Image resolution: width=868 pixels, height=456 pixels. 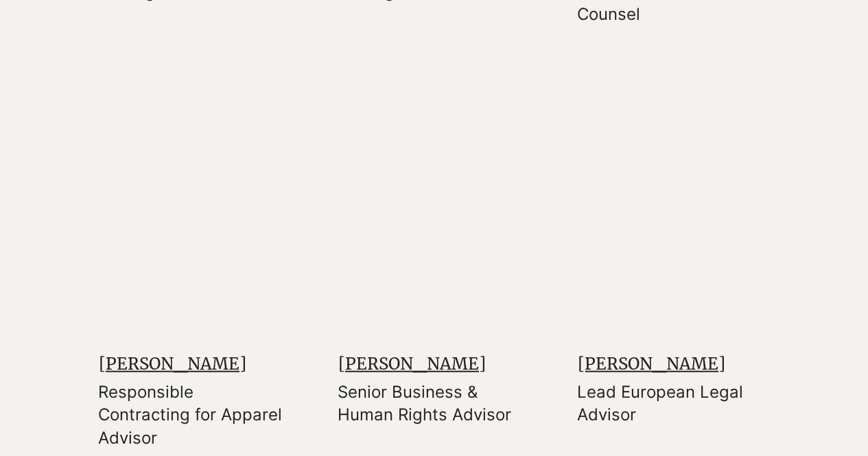 I want to click on p: Responsible Contracting for Apparel Advisor, so click(x=190, y=415).